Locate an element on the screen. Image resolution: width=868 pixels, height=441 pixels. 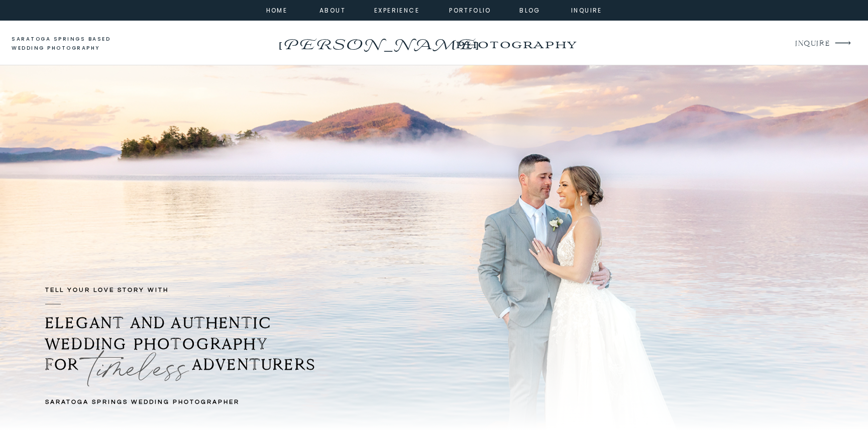
p: saratoga springs based wedding photography is located at coordinates (71, 43).